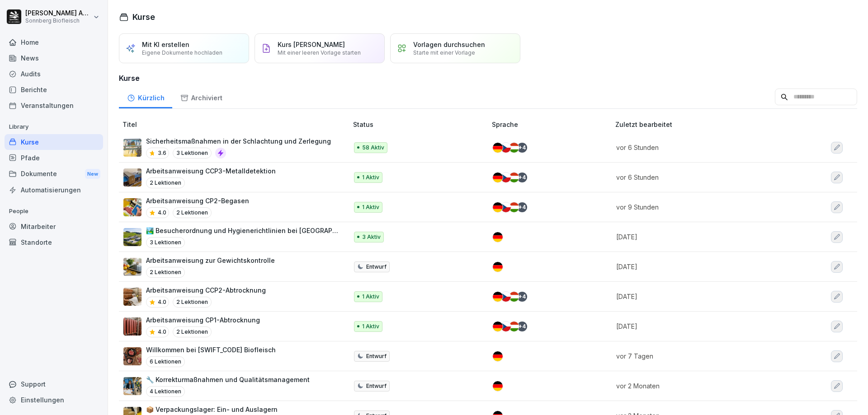  What do you see at coordinates (146, 97) in the screenshot?
I see `div: Kürzlich` at bounding box center [146, 97].